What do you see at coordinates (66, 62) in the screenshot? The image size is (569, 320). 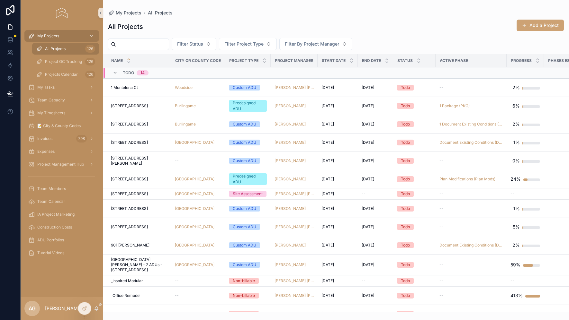 I see `a: Project GC Tracking126` at bounding box center [66, 62].